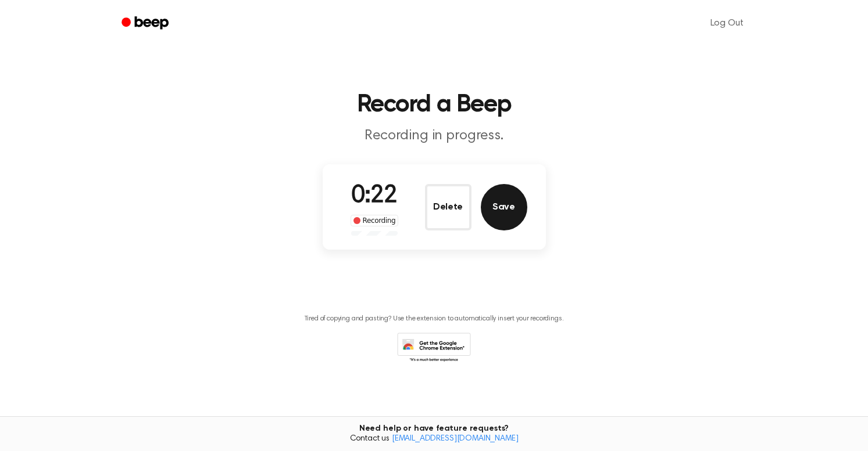 The width and height of the screenshot is (868, 451). I want to click on h1: Record a Beep, so click(434, 105).